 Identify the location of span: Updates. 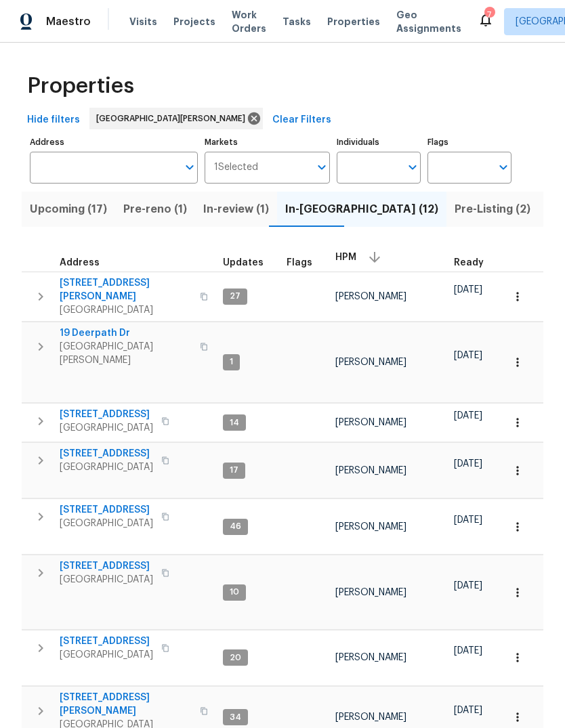
(243, 263).